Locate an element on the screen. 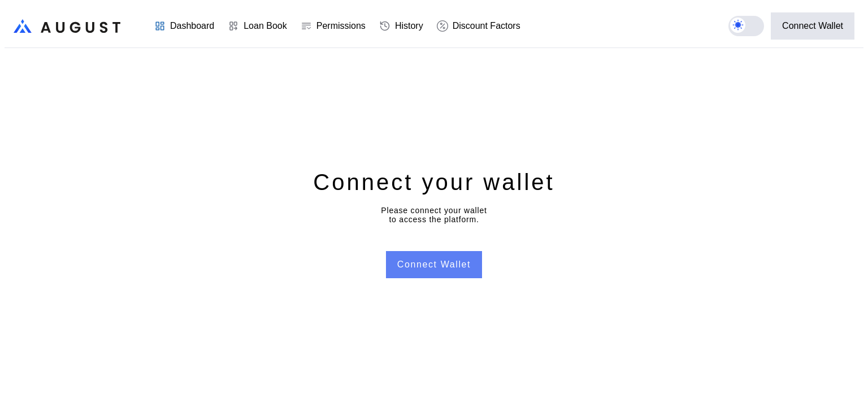 The image size is (868, 393). div: Permissions is located at coordinates (341, 26).